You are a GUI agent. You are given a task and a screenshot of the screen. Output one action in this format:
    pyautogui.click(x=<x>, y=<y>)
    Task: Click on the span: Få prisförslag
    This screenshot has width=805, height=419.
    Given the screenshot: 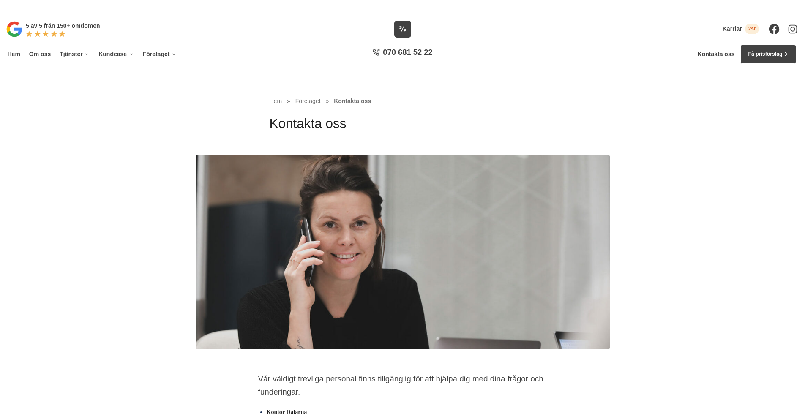 What is the action you would take?
    pyautogui.click(x=765, y=54)
    